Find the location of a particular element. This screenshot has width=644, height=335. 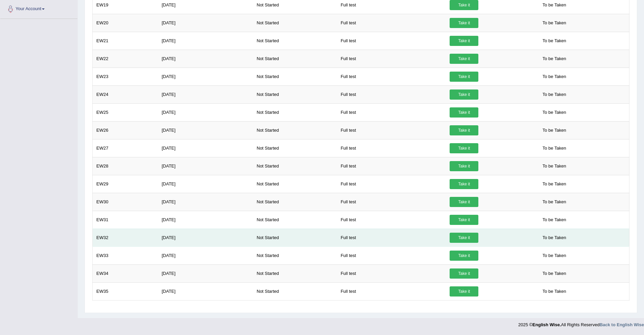

td: EW35 is located at coordinates (125, 291).